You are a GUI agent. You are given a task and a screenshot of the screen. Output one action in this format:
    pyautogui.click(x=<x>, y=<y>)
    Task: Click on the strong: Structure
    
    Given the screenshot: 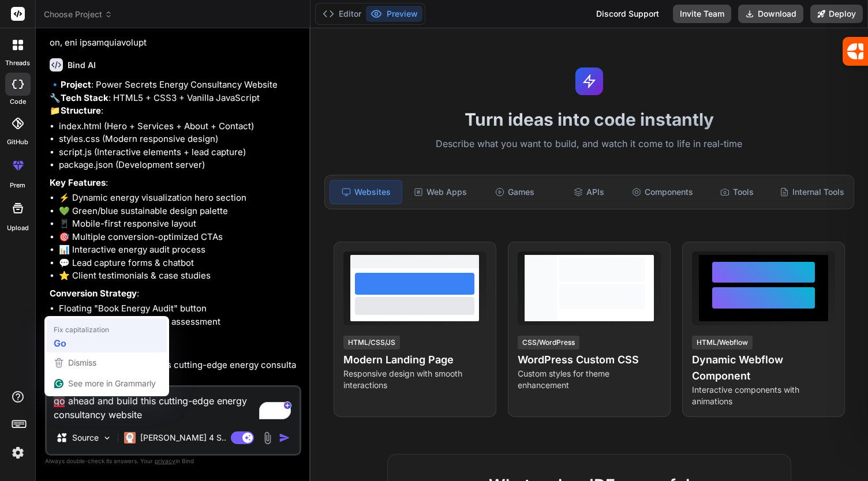 What is the action you would take?
    pyautogui.click(x=81, y=110)
    